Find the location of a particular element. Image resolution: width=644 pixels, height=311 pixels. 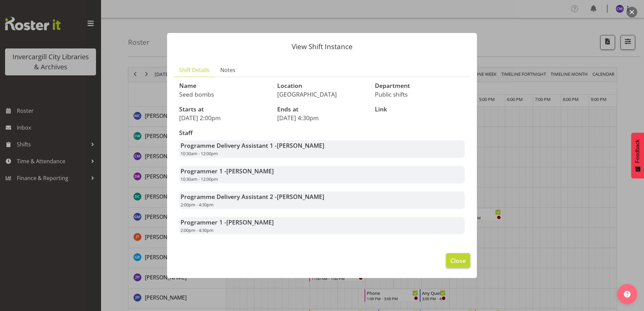

h3: Link is located at coordinates (420, 109).